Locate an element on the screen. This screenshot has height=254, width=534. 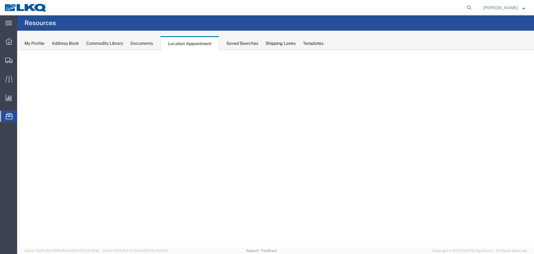
div: Templates is located at coordinates (313, 43).